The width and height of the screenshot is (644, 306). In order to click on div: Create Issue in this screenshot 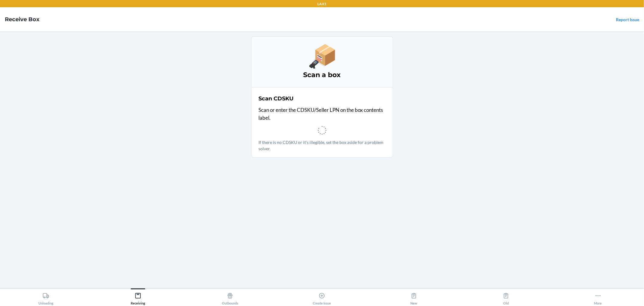, I will do `click(322, 297)`.